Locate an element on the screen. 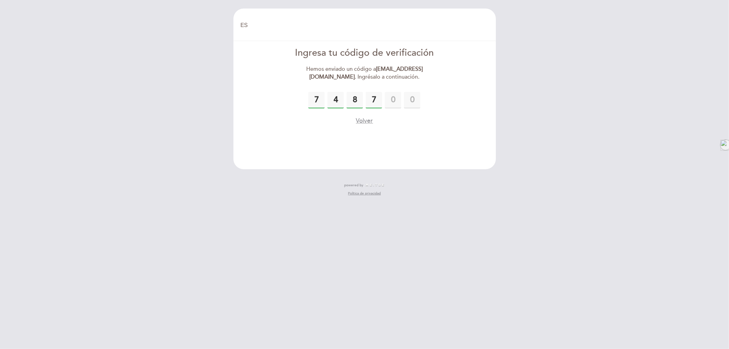 Image resolution: width=729 pixels, height=349 pixels. img: MEITRE is located at coordinates (375, 185).